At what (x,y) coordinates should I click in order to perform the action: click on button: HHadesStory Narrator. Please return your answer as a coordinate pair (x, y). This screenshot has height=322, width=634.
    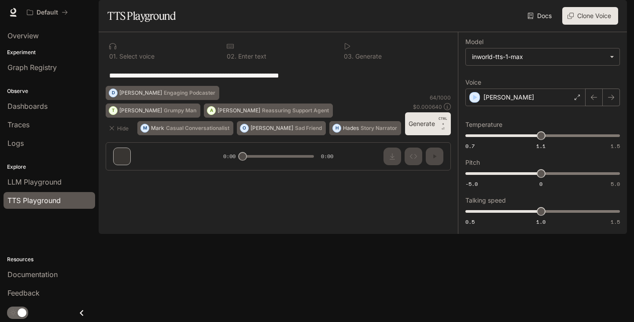
    Looking at the image, I should click on (365, 128).